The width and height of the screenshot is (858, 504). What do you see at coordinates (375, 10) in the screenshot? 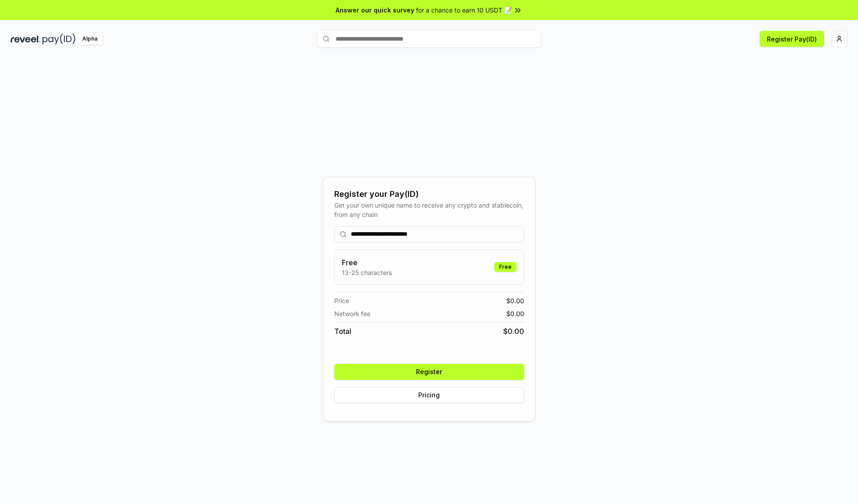
I see `span: Answer our quick survey` at bounding box center [375, 10].